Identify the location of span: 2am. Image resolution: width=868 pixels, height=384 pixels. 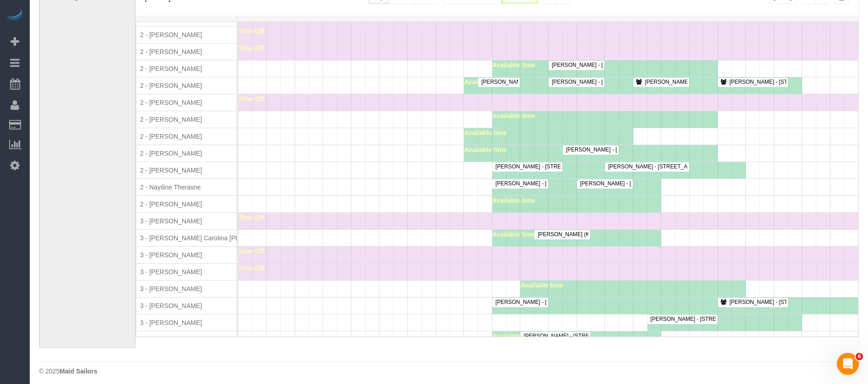
(308, 24).